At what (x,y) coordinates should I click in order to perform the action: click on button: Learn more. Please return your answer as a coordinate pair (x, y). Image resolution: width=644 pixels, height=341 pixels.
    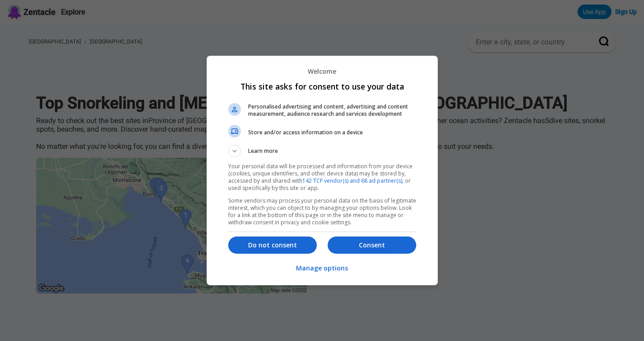
    Looking at the image, I should click on (322, 151).